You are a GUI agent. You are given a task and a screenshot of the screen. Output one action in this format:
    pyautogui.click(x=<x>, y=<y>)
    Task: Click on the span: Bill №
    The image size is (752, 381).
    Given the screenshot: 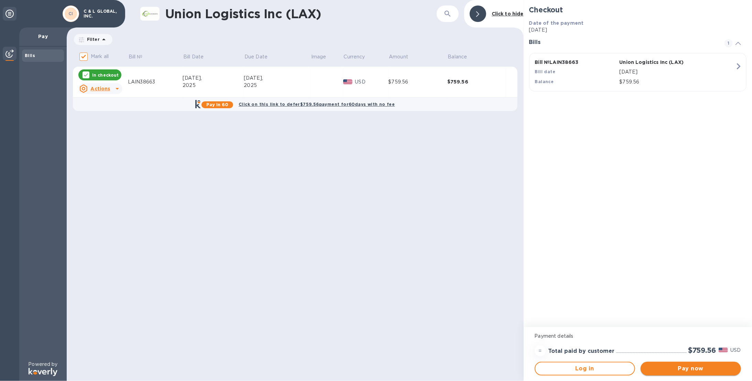 What is the action you would take?
    pyautogui.click(x=140, y=57)
    